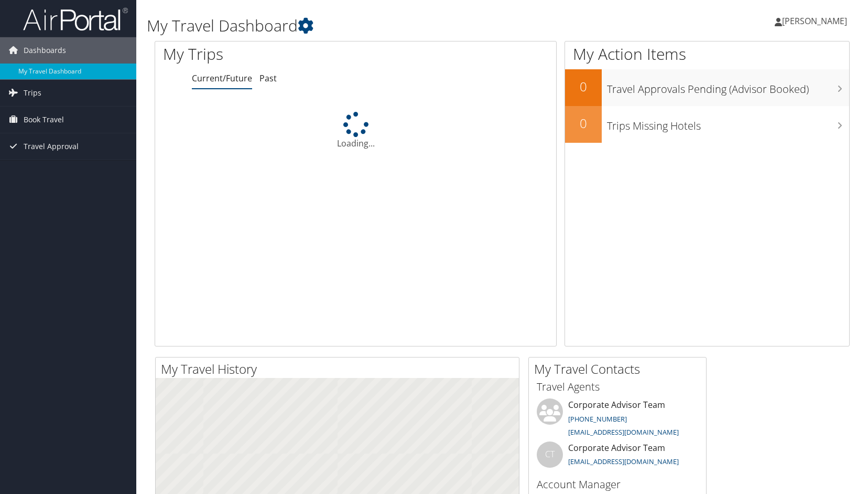 The image size is (868, 494). I want to click on span: Book Travel, so click(44, 120).